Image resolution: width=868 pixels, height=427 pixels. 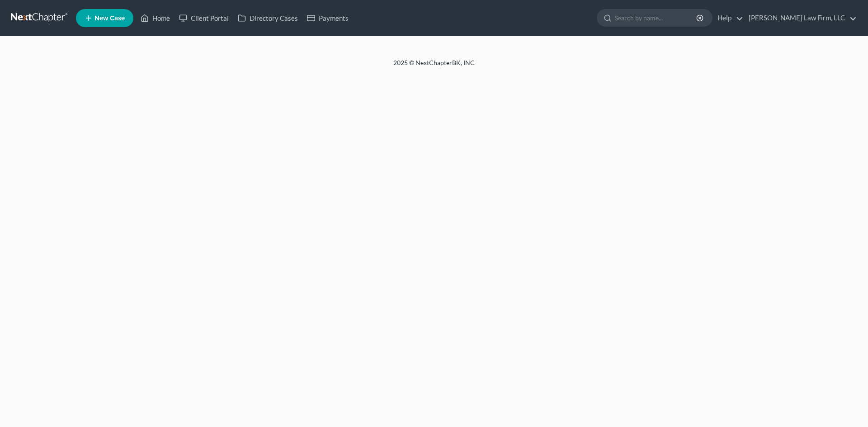 What do you see at coordinates (204, 18) in the screenshot?
I see `a: Client Portal` at bounding box center [204, 18].